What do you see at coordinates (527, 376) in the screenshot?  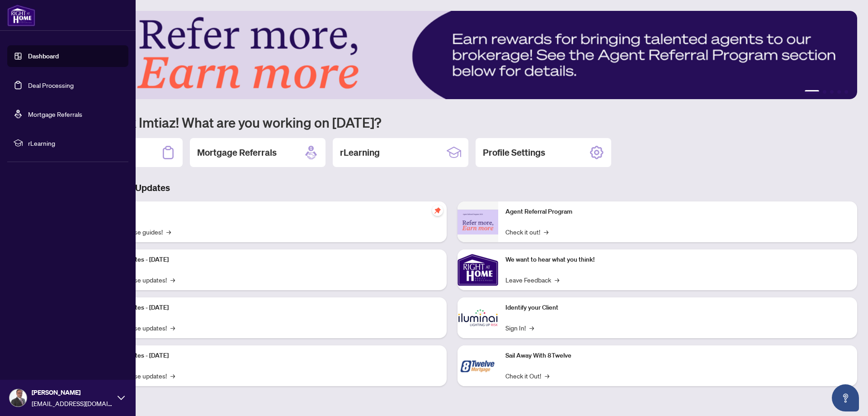 I see `a: Check it Out!→` at bounding box center [527, 376].